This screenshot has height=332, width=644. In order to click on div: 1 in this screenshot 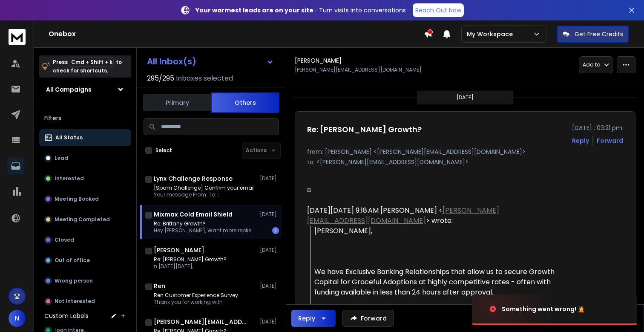, I will do `click(276, 231)`.